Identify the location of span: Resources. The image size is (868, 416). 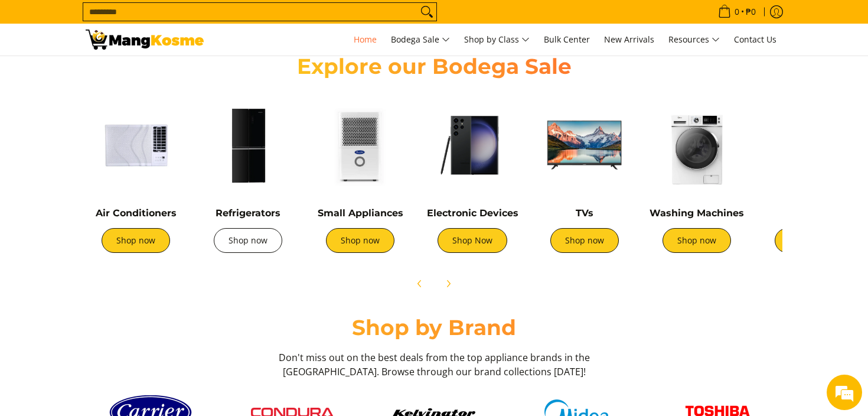
(694, 39).